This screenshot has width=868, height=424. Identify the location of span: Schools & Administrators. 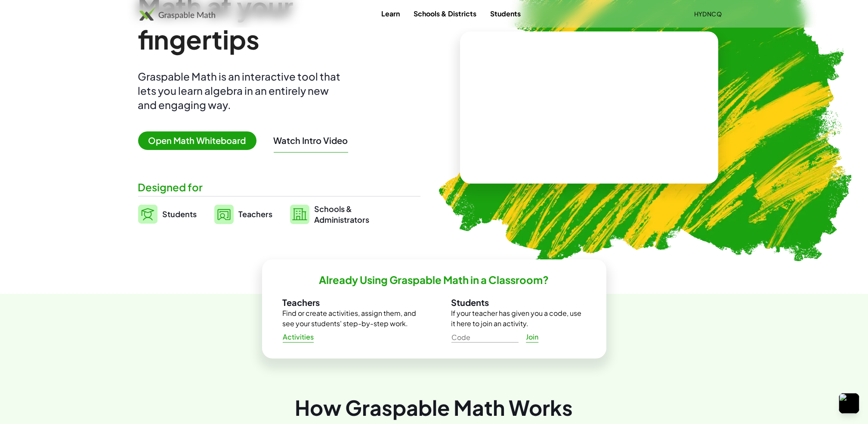
(342, 214).